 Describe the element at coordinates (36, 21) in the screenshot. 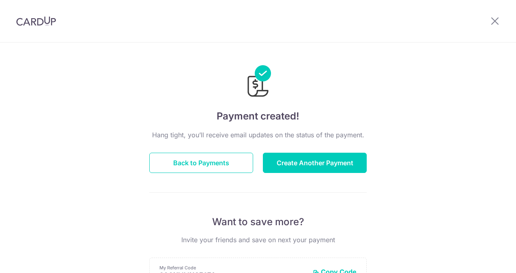

I see `img: CardUp` at that location.